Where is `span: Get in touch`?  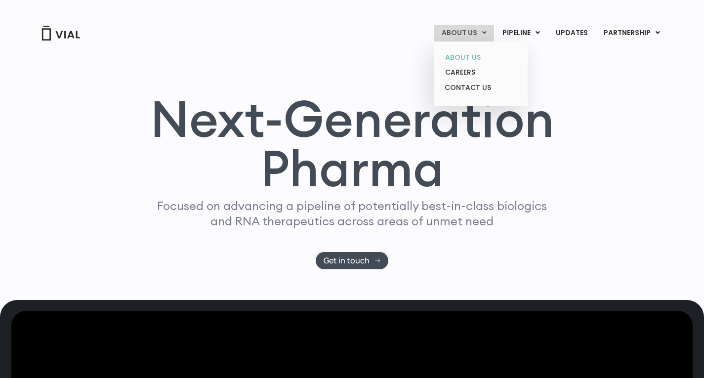
span: Get in touch is located at coordinates (346, 260).